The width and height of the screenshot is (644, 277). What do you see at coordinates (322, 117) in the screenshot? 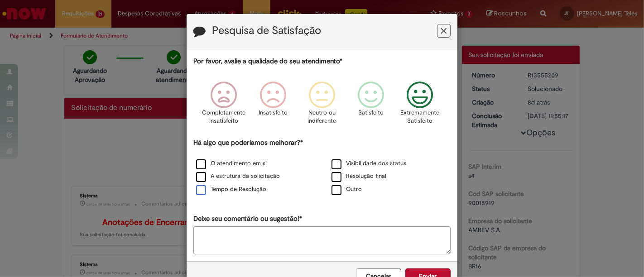
I see `p: Neutro ou indiferente` at bounding box center [322, 117].